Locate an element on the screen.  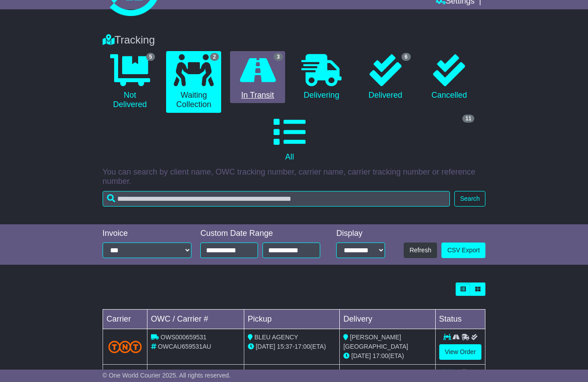
a: View Order is located at coordinates (461, 352).